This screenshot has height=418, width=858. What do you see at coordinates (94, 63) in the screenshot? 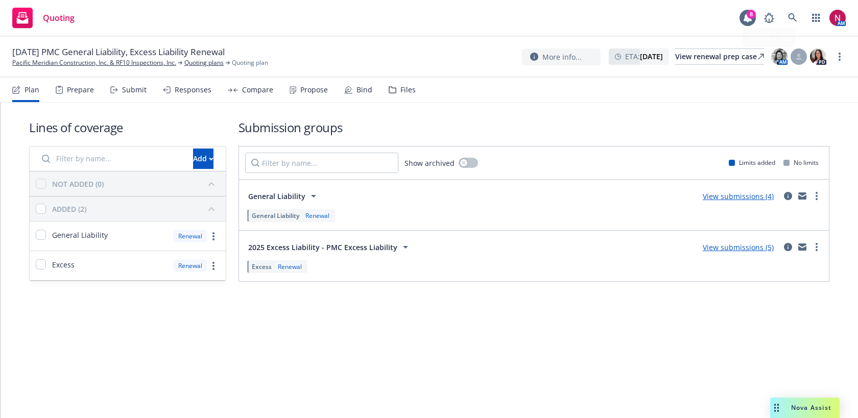
I see `a: Pacific Meridian Construction, Inc. & RF10 Inspections, Inc.` at bounding box center [94, 63].